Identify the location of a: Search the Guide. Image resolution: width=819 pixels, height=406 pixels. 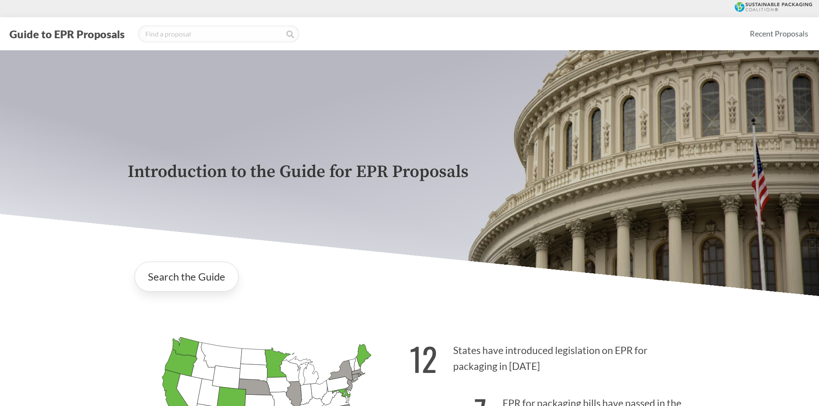
(187, 277).